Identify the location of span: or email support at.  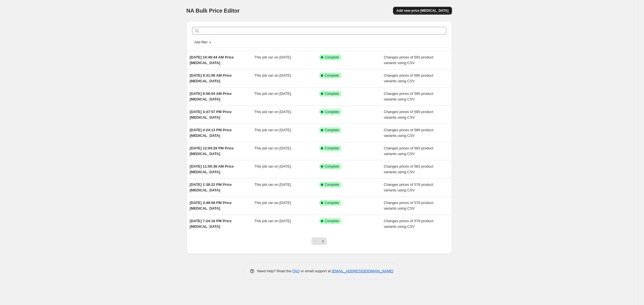
(315, 271).